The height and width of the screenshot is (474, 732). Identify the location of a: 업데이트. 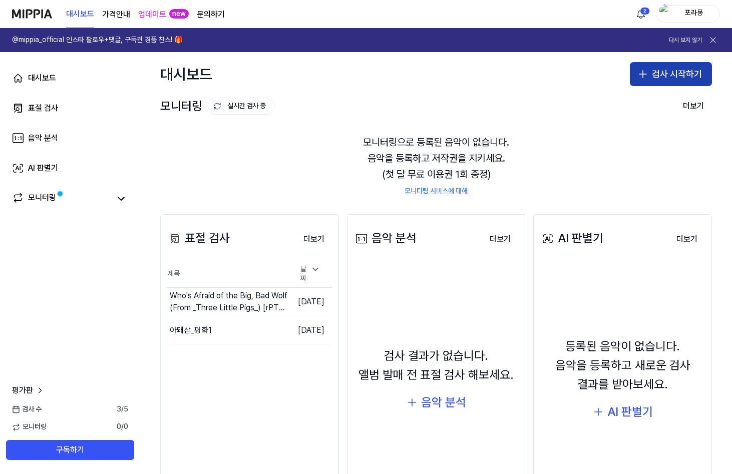
(152, 15).